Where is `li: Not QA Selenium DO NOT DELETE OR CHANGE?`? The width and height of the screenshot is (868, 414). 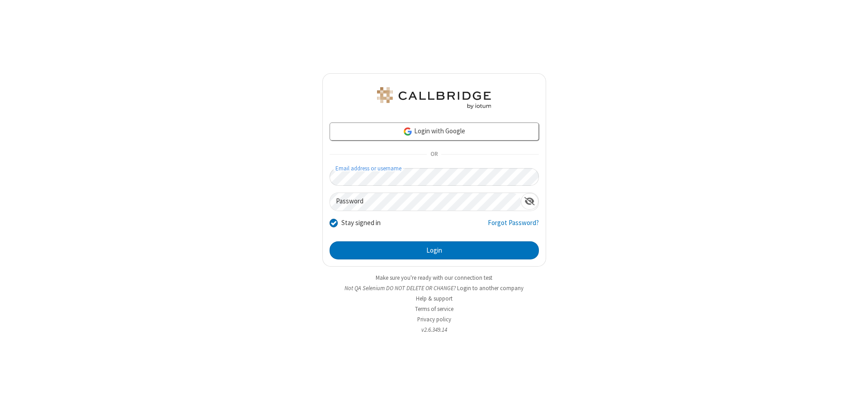 li: Not QA Selenium DO NOT DELETE OR CHANGE? is located at coordinates (434, 288).